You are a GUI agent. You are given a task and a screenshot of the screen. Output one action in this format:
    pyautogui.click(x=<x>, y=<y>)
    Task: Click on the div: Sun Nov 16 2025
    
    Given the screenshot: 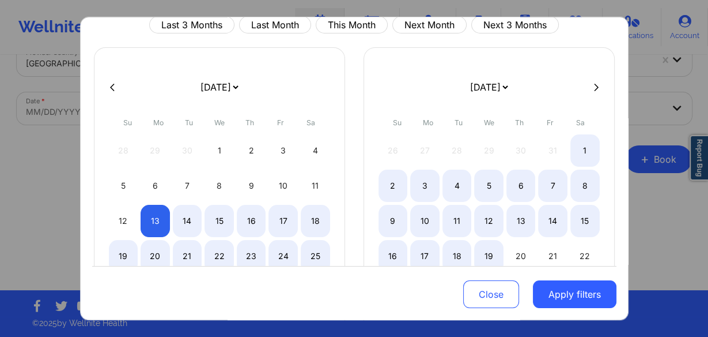 What is the action you would take?
    pyautogui.click(x=393, y=256)
    